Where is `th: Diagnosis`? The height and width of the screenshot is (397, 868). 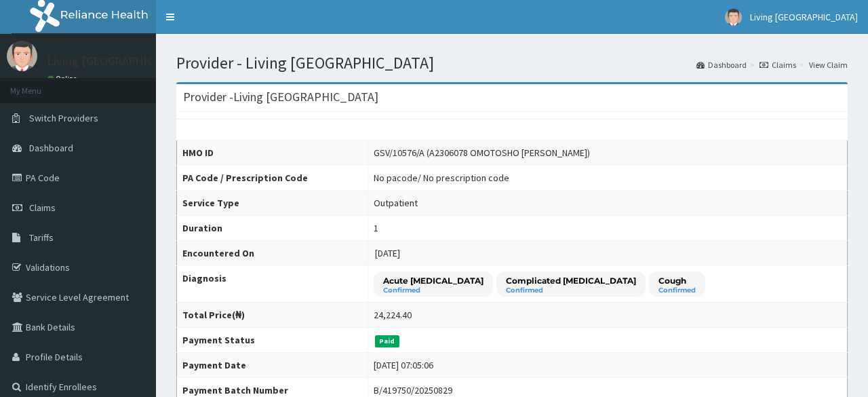 th: Diagnosis is located at coordinates (273, 284).